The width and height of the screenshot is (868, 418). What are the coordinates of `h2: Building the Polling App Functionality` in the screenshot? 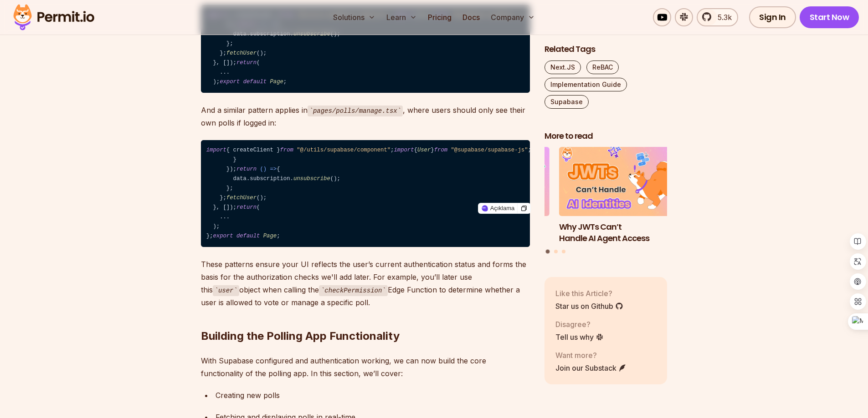 It's located at (365, 319).